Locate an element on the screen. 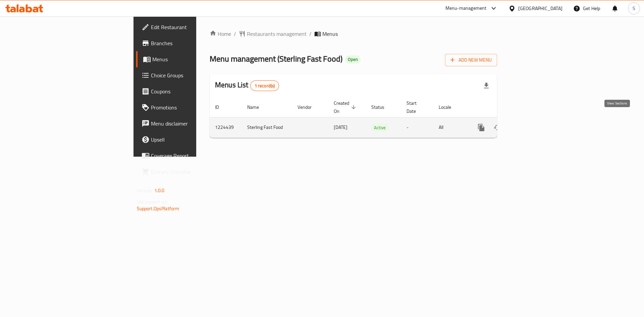  span: Open is located at coordinates (353, 59).